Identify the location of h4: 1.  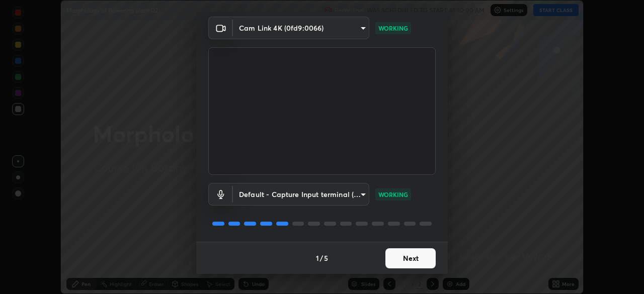
(318, 258).